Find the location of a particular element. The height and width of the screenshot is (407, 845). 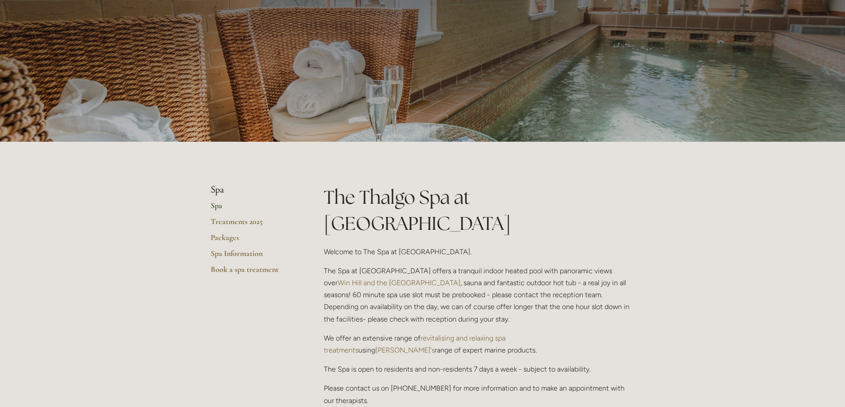

a: Treatments 2025 is located at coordinates (253, 225).